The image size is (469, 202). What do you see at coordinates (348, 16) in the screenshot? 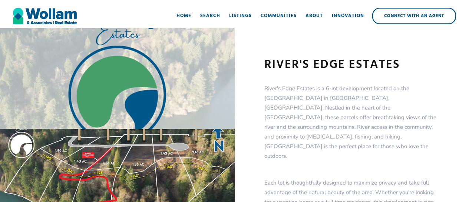
I see `a: Innovation` at bounding box center [348, 16].